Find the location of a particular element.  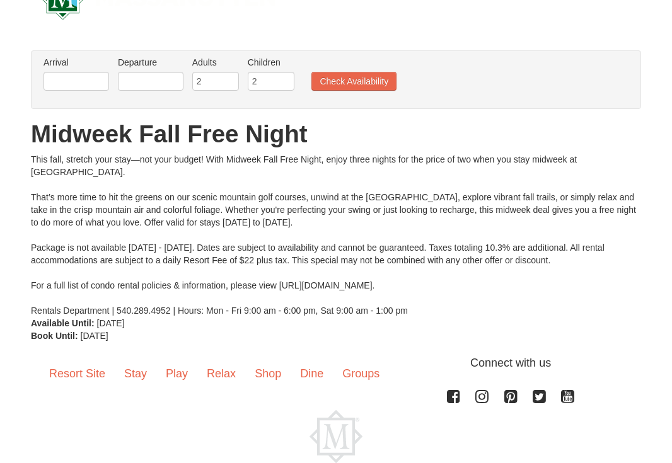

a: Dine is located at coordinates (312, 375).